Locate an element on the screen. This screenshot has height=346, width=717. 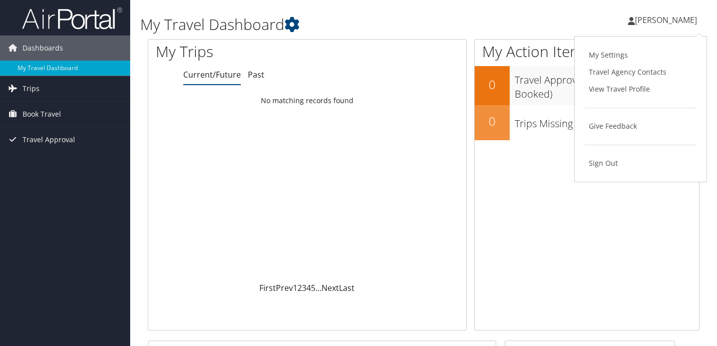
a: Next is located at coordinates (330, 288).